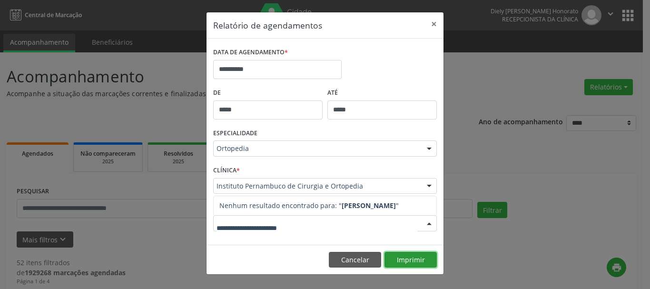  What do you see at coordinates (250, 52) in the screenshot?
I see `label: DATA DE AGENDAMENTO` at bounding box center [250, 52].